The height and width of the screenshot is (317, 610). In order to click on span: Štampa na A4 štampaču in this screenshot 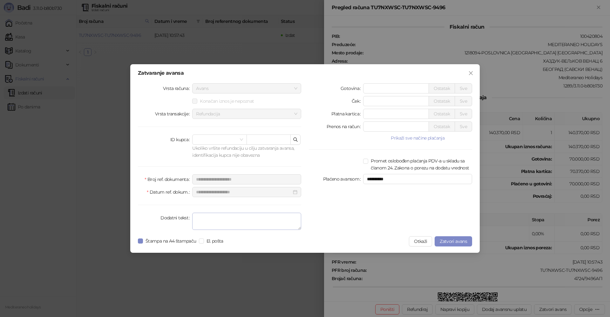, I will do `click(171, 241)`.